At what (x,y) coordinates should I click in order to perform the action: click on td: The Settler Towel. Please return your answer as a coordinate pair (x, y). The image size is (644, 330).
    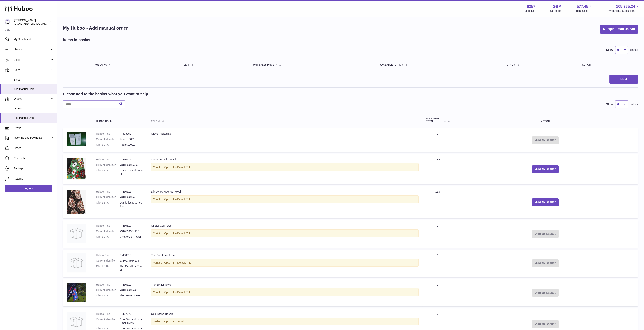
    Looking at the image, I should click on (285, 293).